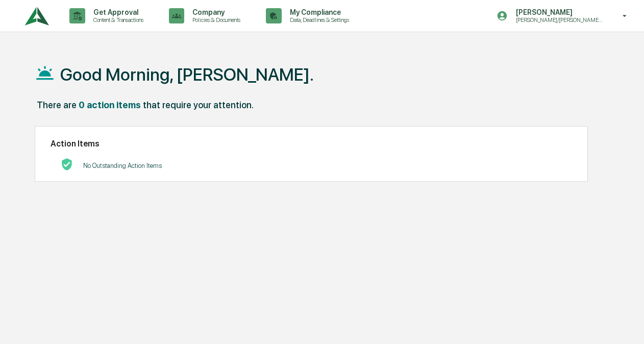  Describe the element at coordinates (214, 20) in the screenshot. I see `p: Policies & Documents` at that location.